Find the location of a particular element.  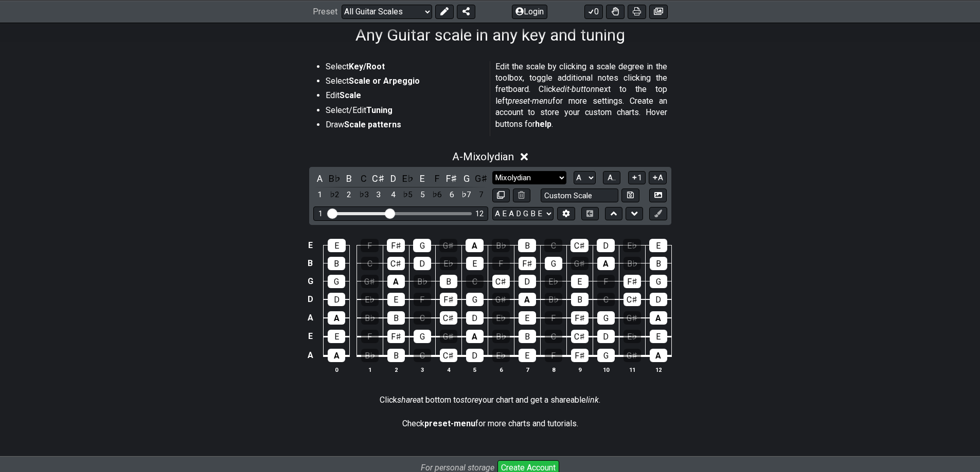

span: A - Mixolydian is located at coordinates (483, 157).